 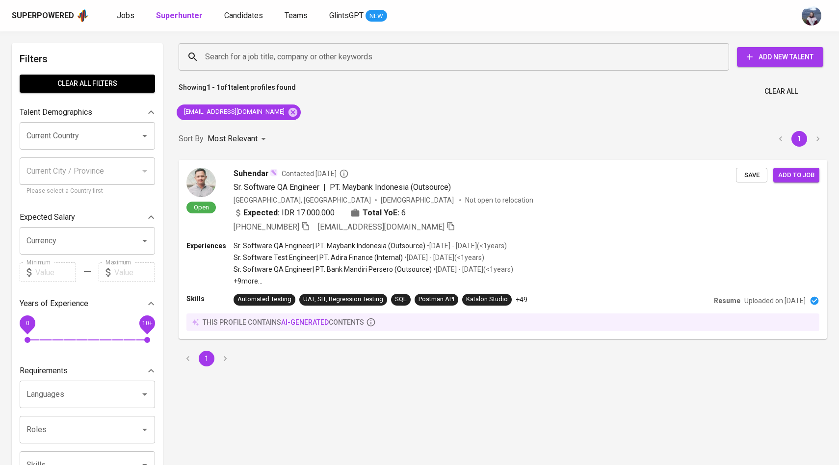 I want to click on a: Jobs, so click(x=127, y=16).